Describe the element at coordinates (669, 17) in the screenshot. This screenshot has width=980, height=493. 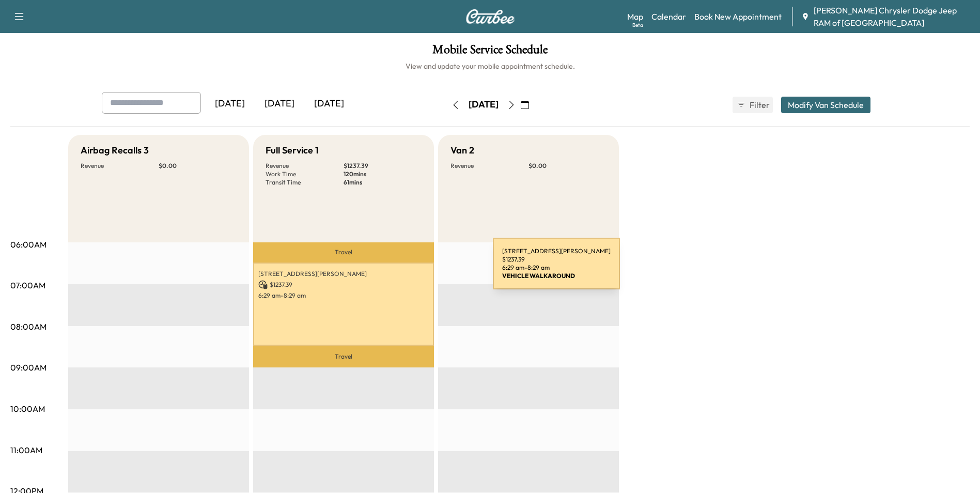
I see `a: Calendar` at that location.